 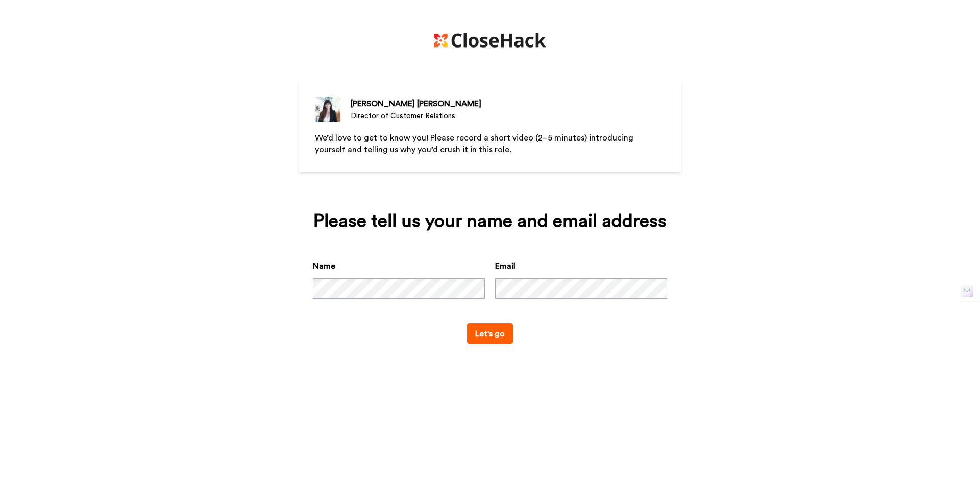 I want to click on button: Let's go, so click(x=490, y=333).